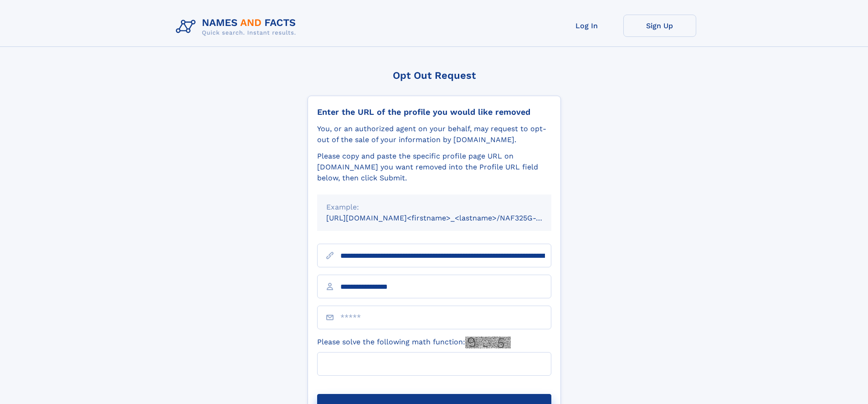 Image resolution: width=868 pixels, height=404 pixels. I want to click on div: Example:, so click(434, 207).